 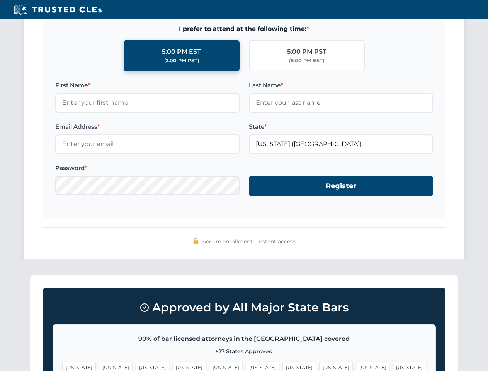 I want to click on img: Trusted CLEs, so click(x=58, y=10).